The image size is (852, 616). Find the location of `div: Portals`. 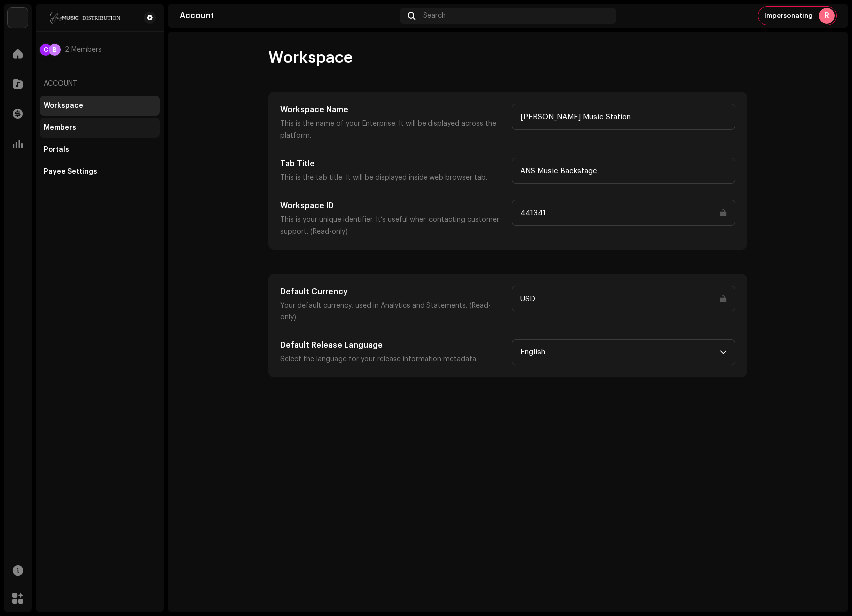

div: Portals is located at coordinates (56, 150).